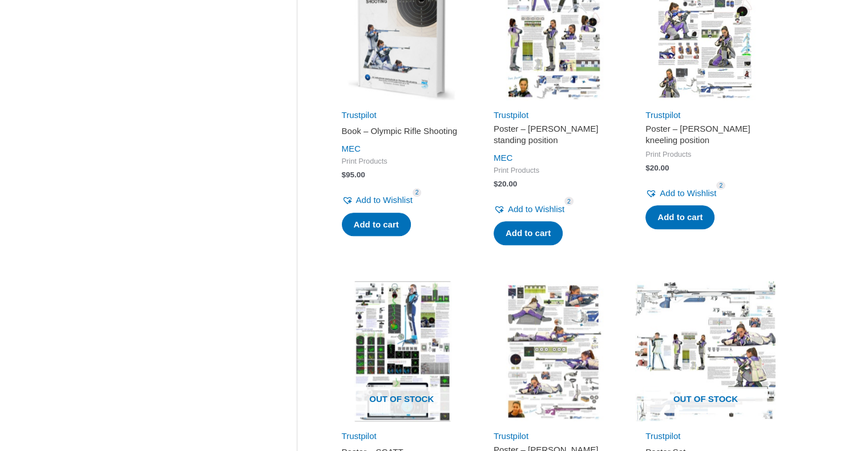 The image size is (868, 451). I want to click on a: Book – Olympic Rifle Shooting, so click(402, 133).